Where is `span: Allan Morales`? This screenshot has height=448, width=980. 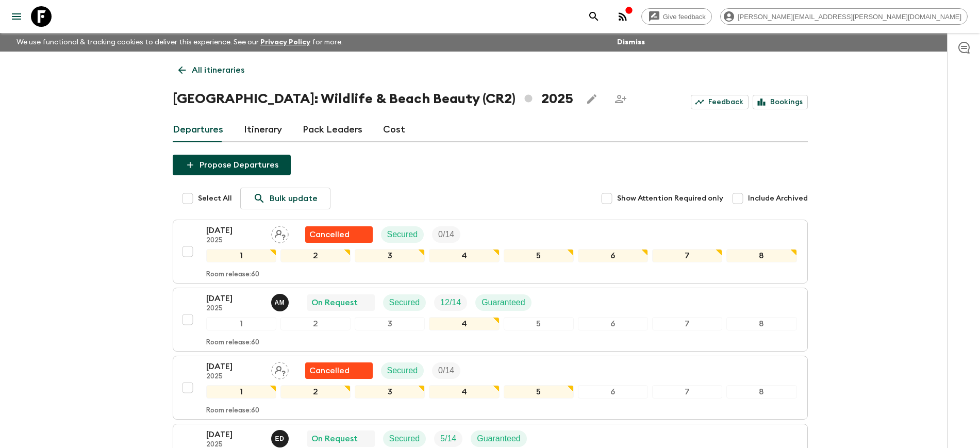 span: Allan Morales is located at coordinates (281, 301).